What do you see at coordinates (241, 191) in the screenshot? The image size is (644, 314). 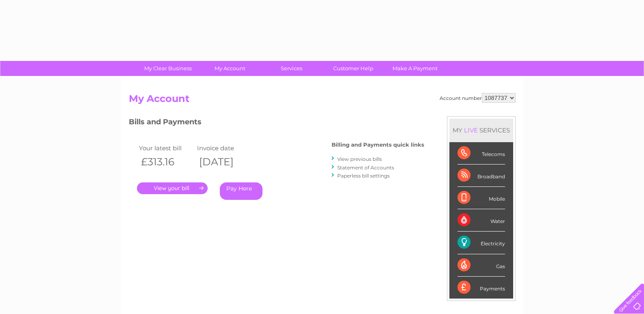 I see `a: Pay Here` at bounding box center [241, 191].